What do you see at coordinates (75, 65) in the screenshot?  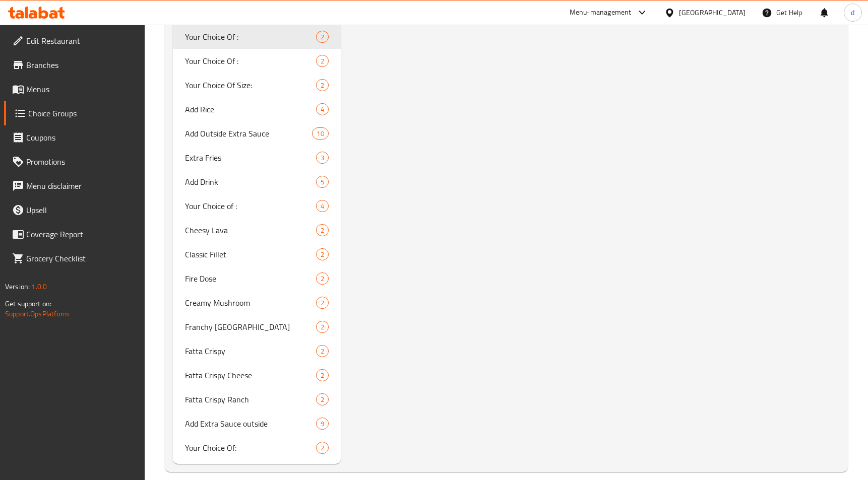 I see `a: Branches` at bounding box center [75, 65].